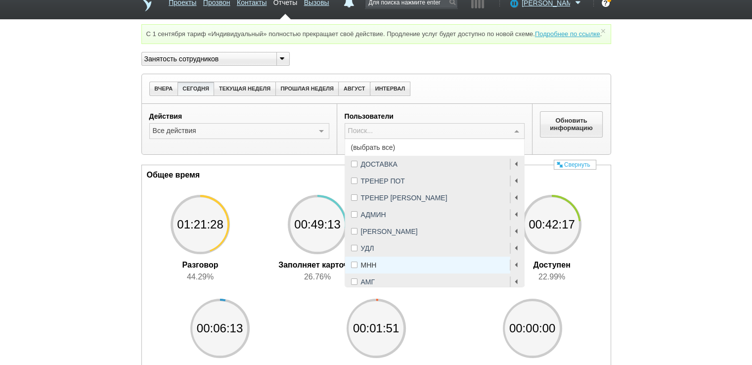 Image resolution: width=752 pixels, height=365 pixels. What do you see at coordinates (552, 225) in the screenshot?
I see `span: 00:42:17` at bounding box center [552, 225].